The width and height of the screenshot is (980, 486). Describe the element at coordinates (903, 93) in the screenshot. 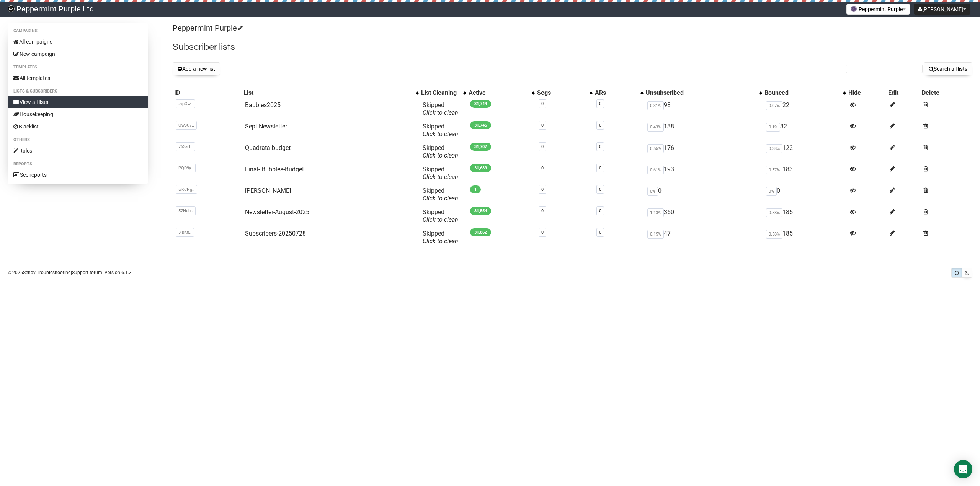

I see `th: Edit: No sort applied, sorting is disabled` at that location.